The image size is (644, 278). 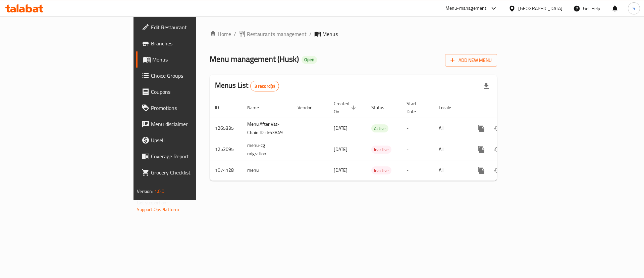 What do you see at coordinates (267, 128) in the screenshot?
I see `td: Menu After Vat- Chain ID : 663849` at bounding box center [267, 128].